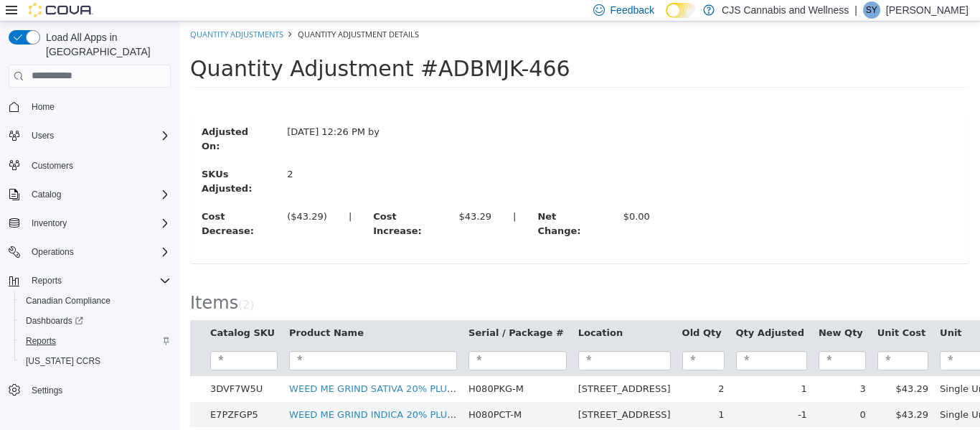 This screenshot has width=980, height=430. What do you see at coordinates (128, 195) in the screenshot?
I see `div: ($43.29)` at bounding box center [128, 195].